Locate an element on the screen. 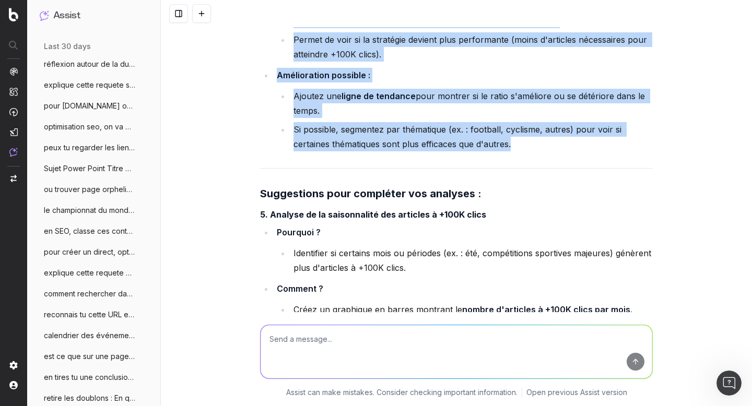  button: Assist is located at coordinates (94, 16).